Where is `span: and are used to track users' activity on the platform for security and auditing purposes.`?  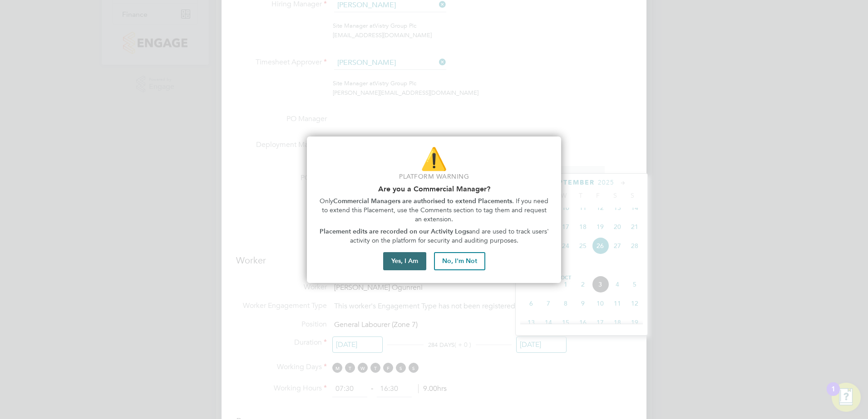 span: and are used to track users' activity on the platform for security and auditing purposes. is located at coordinates (451, 236).